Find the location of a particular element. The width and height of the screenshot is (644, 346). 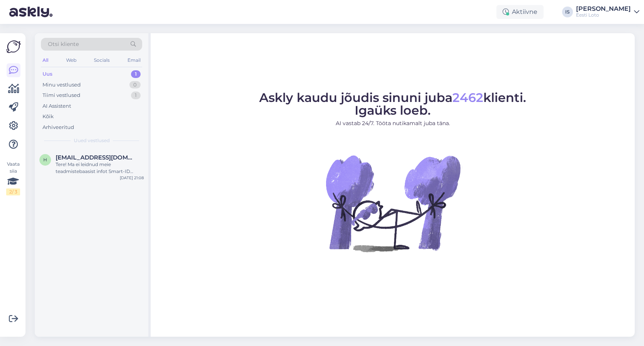

div: Minu vestlused is located at coordinates (61, 85).